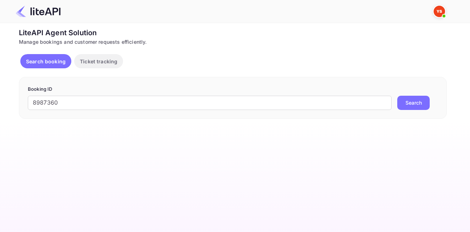  I want to click on button: Search, so click(413, 103).